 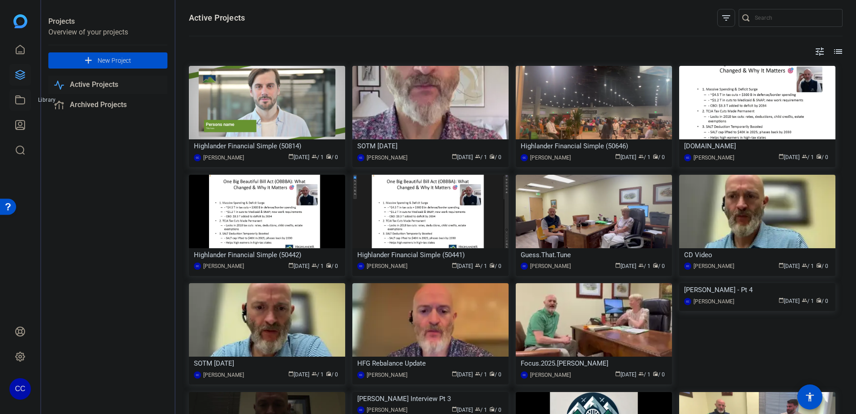 I want to click on div: HFG Rebalance Update, so click(x=430, y=363).